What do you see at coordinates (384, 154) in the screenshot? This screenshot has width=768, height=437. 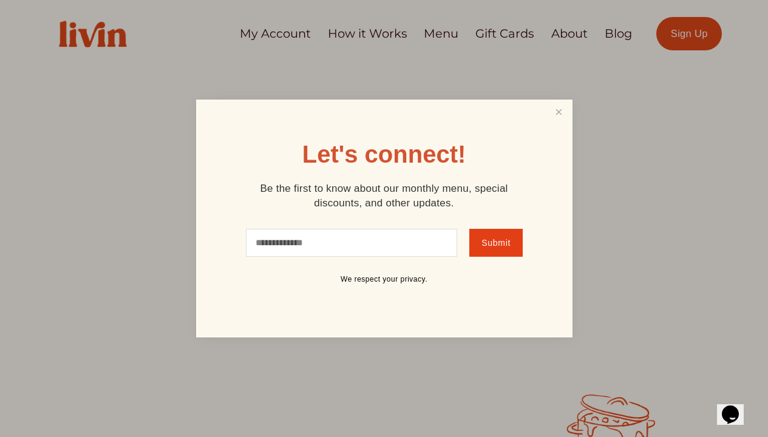 I see `h1: Let's connect!` at bounding box center [384, 154].